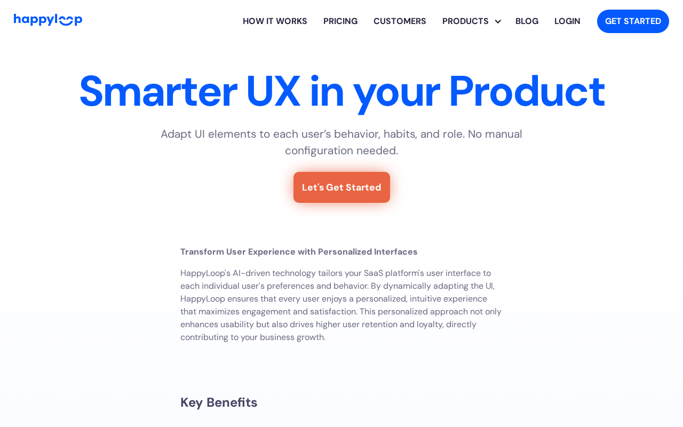  Describe the element at coordinates (299, 251) in the screenshot. I see `strong: Transform User Experience with Personalized Interfaces` at that location.